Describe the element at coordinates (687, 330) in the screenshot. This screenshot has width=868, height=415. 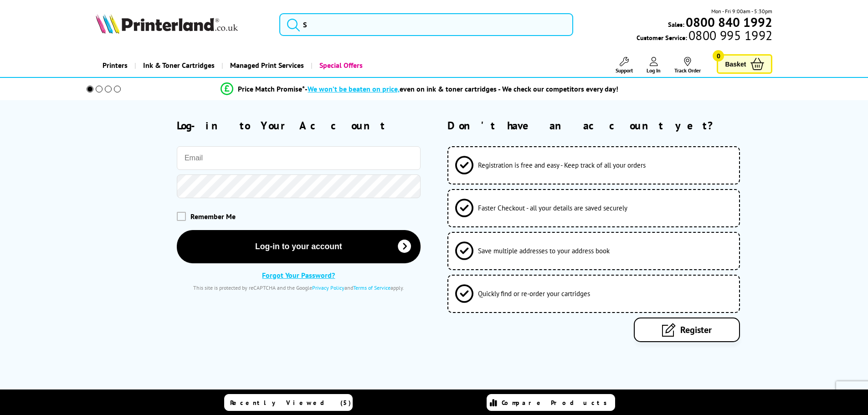
I see `a: Register` at that location.